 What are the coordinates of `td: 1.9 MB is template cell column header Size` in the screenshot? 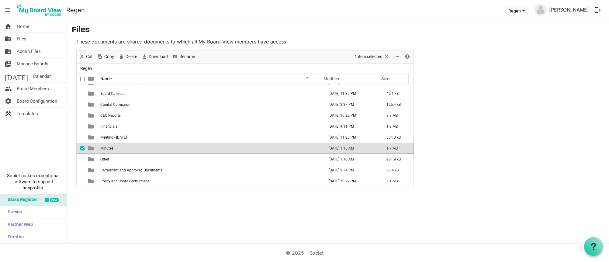 It's located at (397, 126).